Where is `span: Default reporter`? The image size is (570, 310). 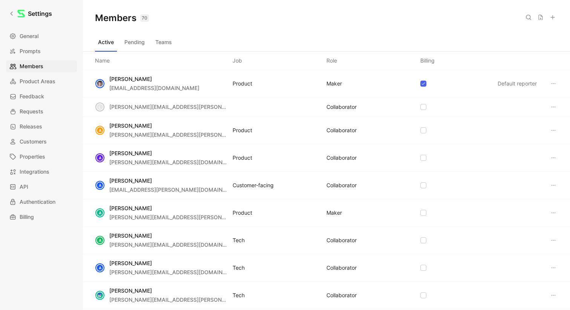 span: Default reporter is located at coordinates (517, 83).